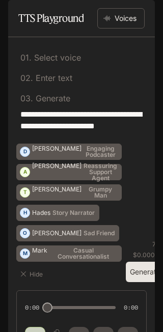 This screenshot has height=332, width=163. Describe the element at coordinates (69, 254) in the screenshot. I see `button: MMarkCasual Conversationalist` at that location.